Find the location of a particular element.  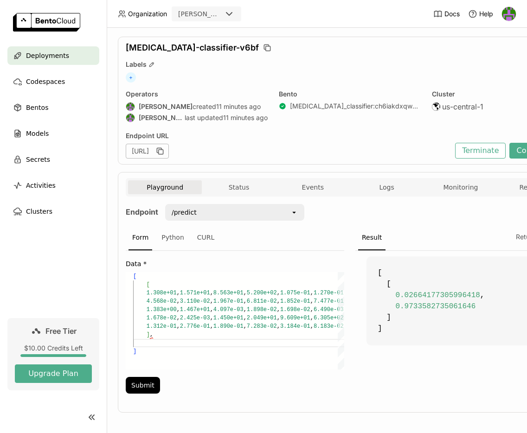

span: 6.490e-03 is located at coordinates (328, 310).